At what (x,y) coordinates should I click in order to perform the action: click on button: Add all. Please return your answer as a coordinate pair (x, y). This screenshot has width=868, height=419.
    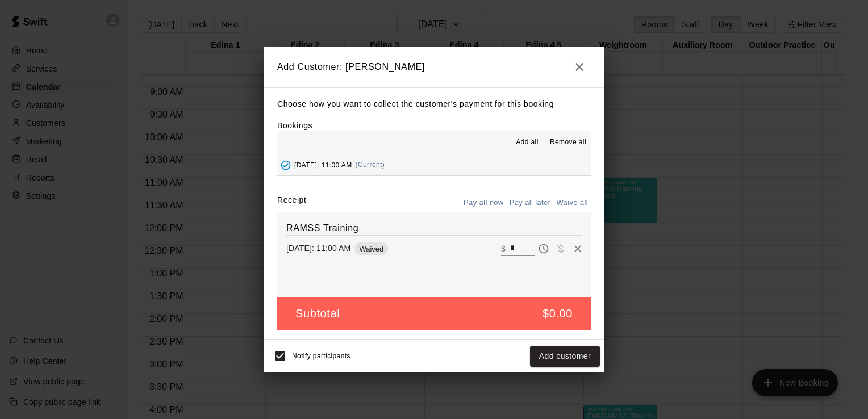
    Looking at the image, I should click on (527, 142).